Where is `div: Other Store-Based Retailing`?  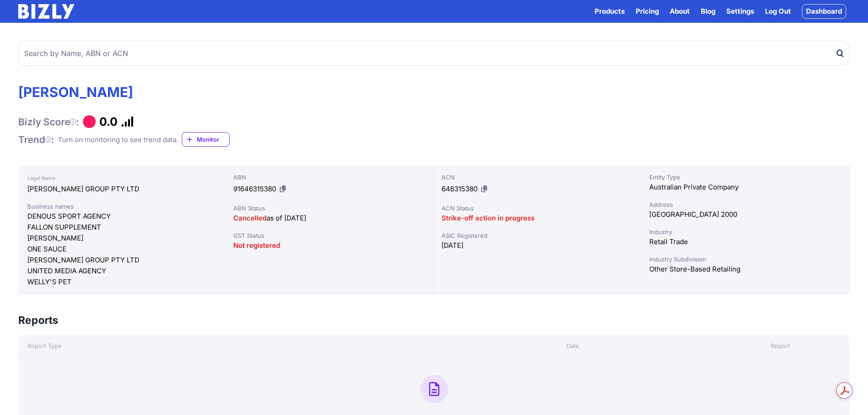
div: Other Store-Based Retailing is located at coordinates (746, 269).